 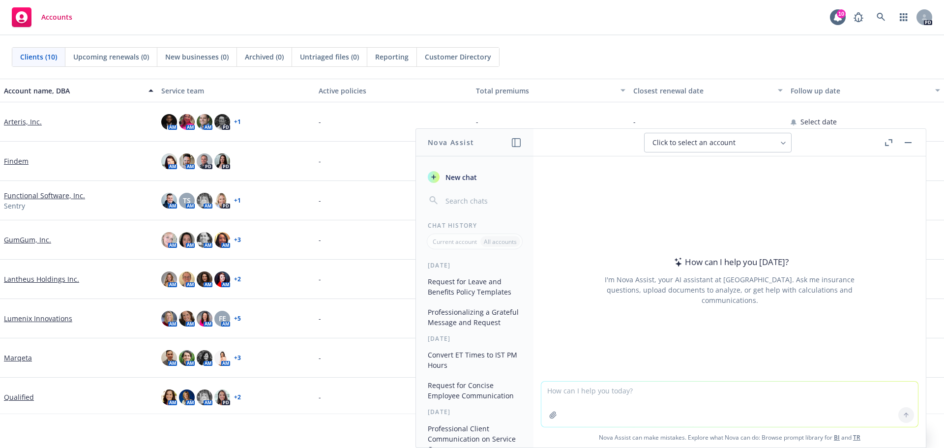 I want to click on button: New chat, so click(x=475, y=177).